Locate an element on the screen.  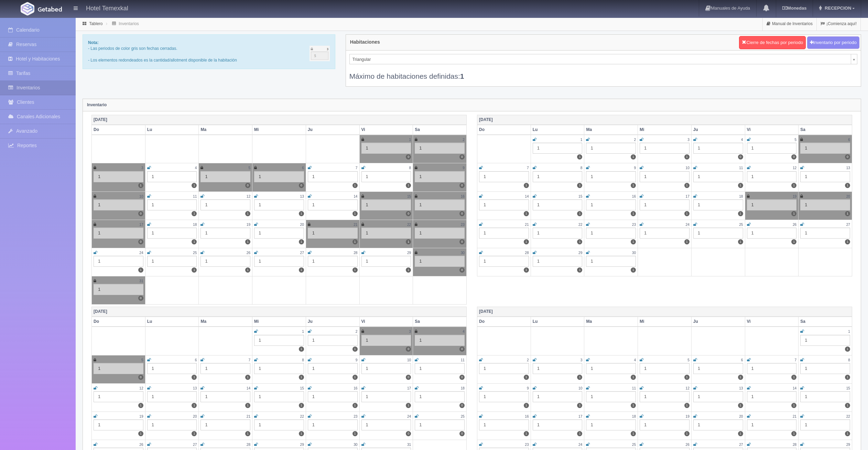
th: Sa is located at coordinates (825, 130).